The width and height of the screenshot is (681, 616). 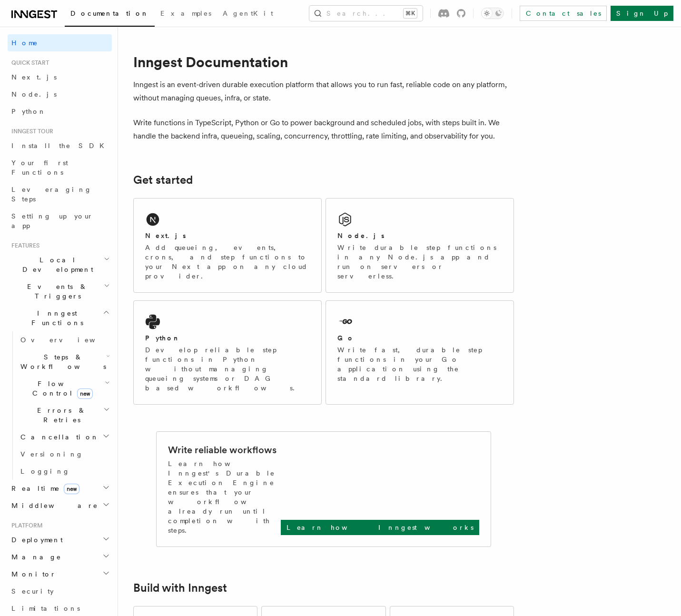 What do you see at coordinates (345, 338) in the screenshot?
I see `h2: Go` at bounding box center [345, 338].